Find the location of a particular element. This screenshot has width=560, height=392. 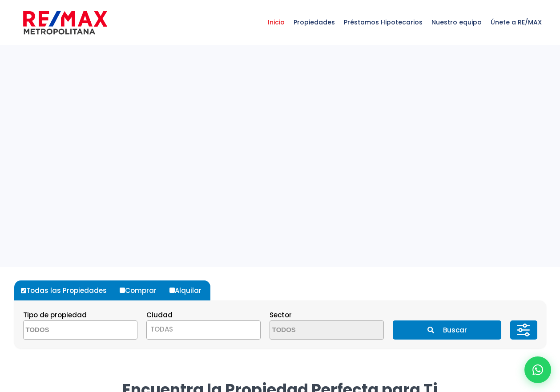

input: Todas las Propiedades is located at coordinates (24, 291).